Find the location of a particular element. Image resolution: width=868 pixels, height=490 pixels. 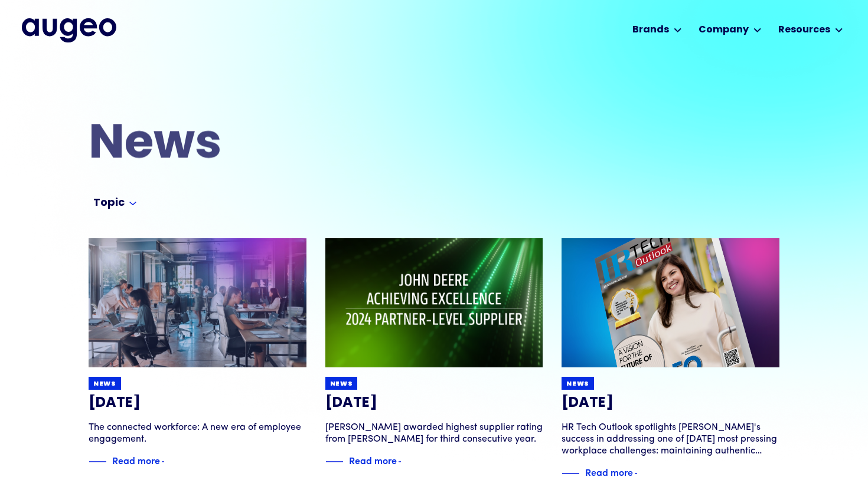

div: The connected workforce: A new era of employee engagement. is located at coordinates (197, 434).